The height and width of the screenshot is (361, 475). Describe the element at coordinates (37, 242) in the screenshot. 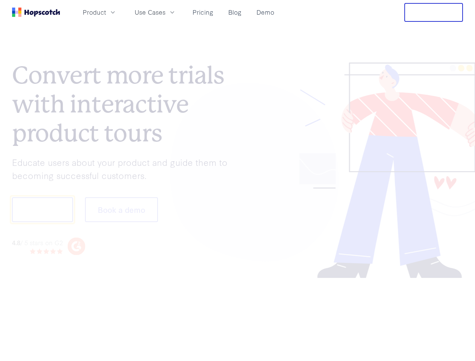

I see `div: / 5 stars on G2` at that location.